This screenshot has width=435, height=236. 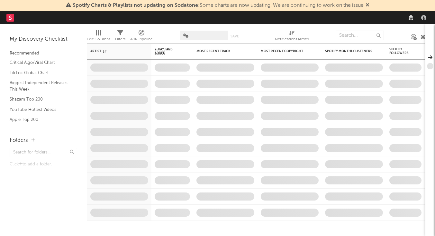 I want to click on span: Dismiss, so click(x=368, y=5).